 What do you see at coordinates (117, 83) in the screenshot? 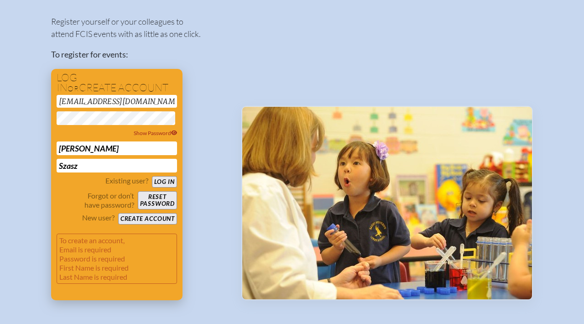
I see `h1: Log in create account` at bounding box center [117, 83].